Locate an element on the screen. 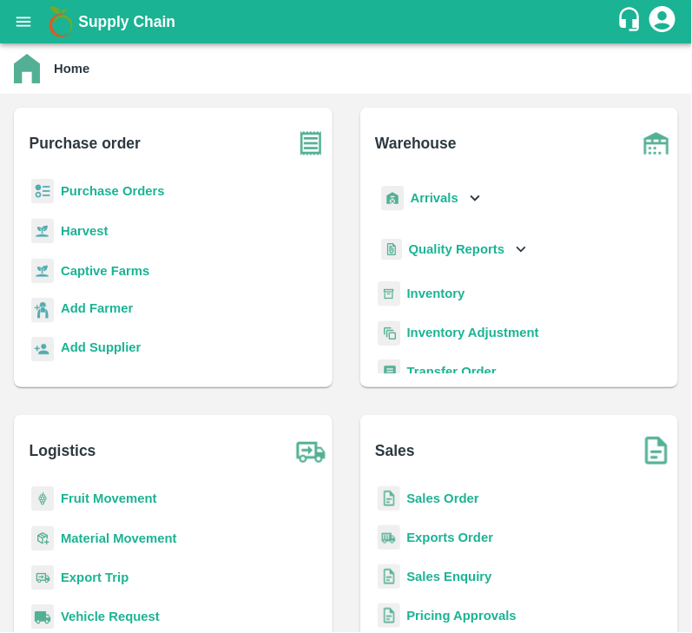 The width and height of the screenshot is (692, 633). b: Add Farmer is located at coordinates (96, 308).